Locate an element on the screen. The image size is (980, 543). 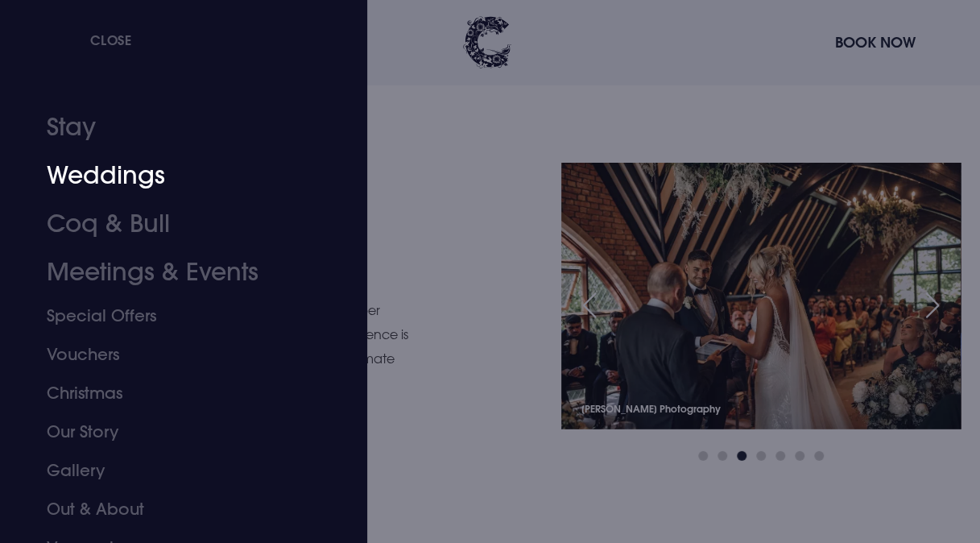
span: Close is located at coordinates (111, 40).